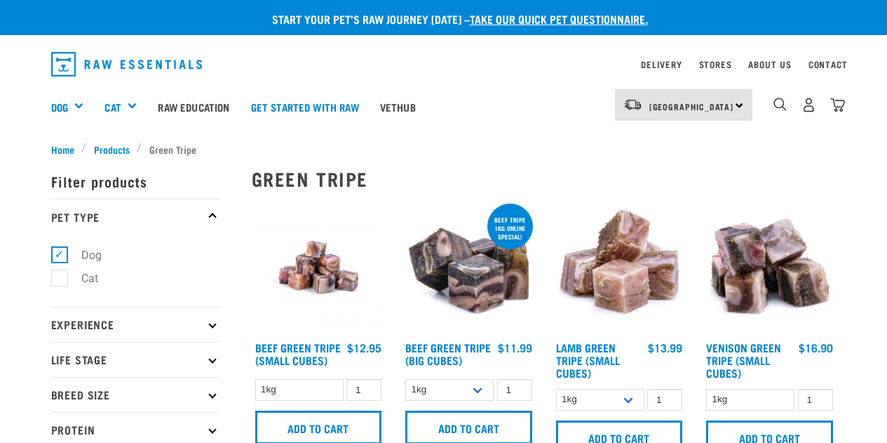 The width and height of the screenshot is (887, 443). Describe the element at coordinates (469, 267) in the screenshot. I see `img: 1044 Green Tripe Beef` at that location.